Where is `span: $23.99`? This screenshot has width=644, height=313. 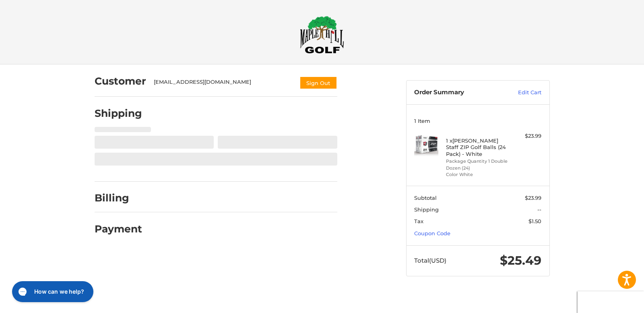
span: $23.99 is located at coordinates (533, 198).